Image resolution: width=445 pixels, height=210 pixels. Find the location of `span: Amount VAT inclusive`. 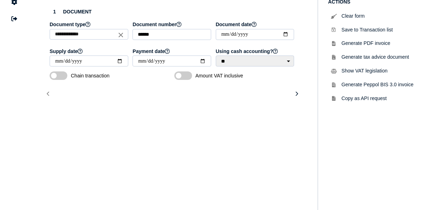

span: Amount VAT inclusive is located at coordinates (233, 76).